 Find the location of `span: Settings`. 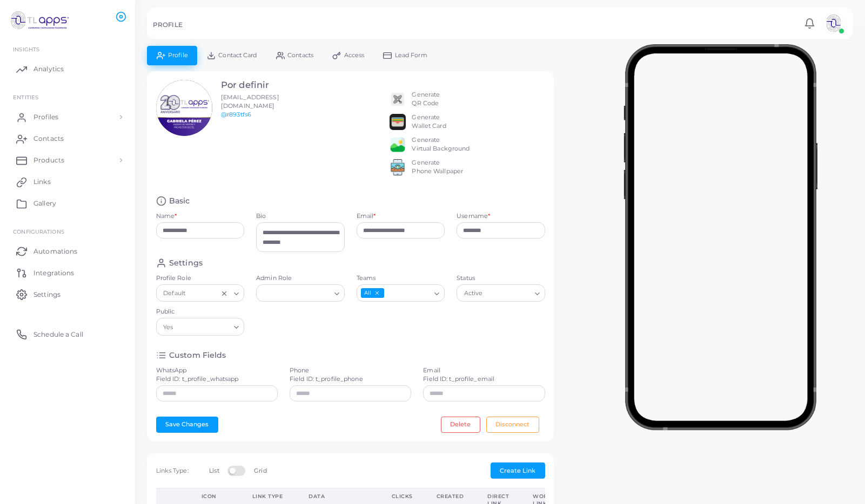

span: Settings is located at coordinates (47, 295).